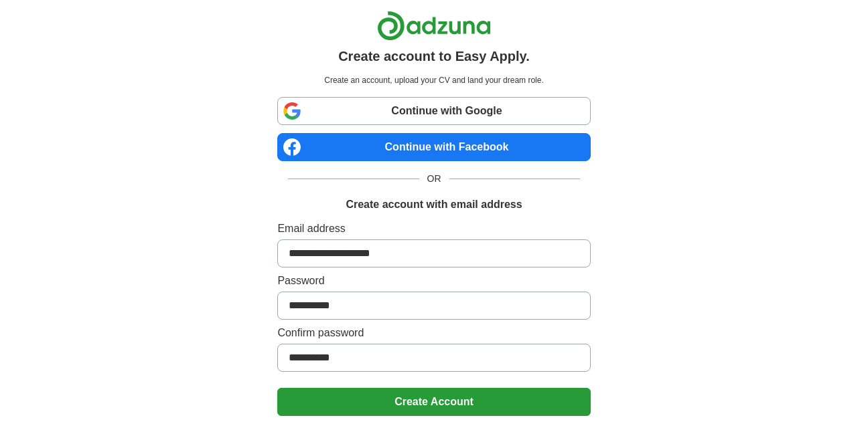 Image resolution: width=868 pixels, height=436 pixels. I want to click on label: Email address, so click(433, 229).